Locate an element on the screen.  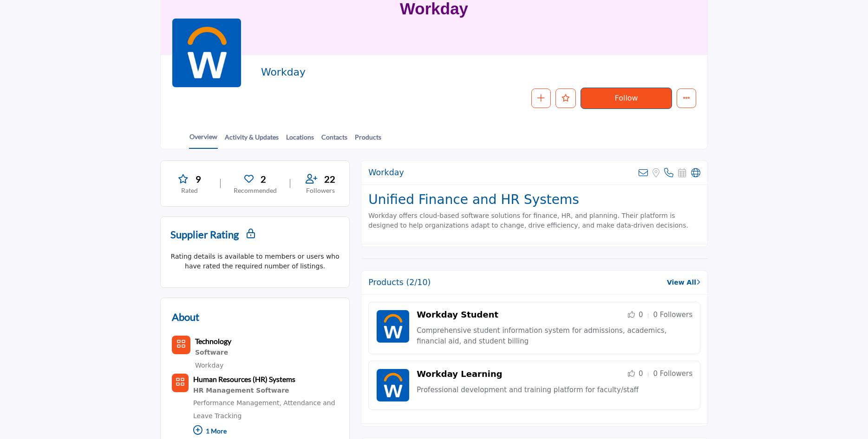
b: Human Resources (HR) Systems is located at coordinates (244, 379).